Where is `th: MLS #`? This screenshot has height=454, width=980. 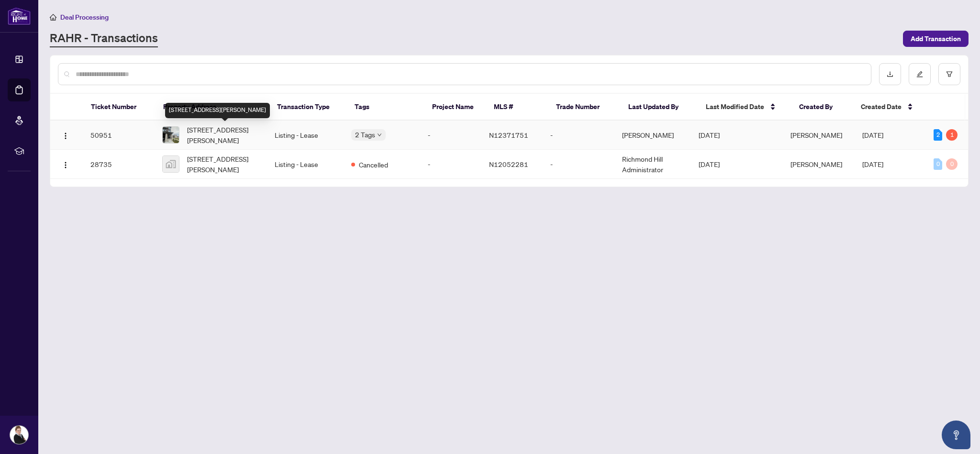 th: MLS # is located at coordinates (517, 107).